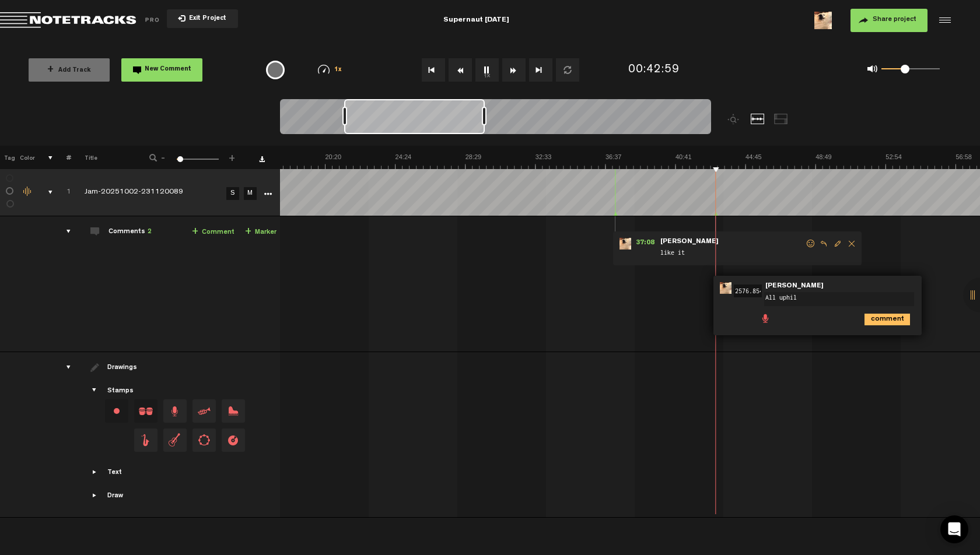 This screenshot has height=555, width=980. I want to click on span: 37:08, so click(645, 244).